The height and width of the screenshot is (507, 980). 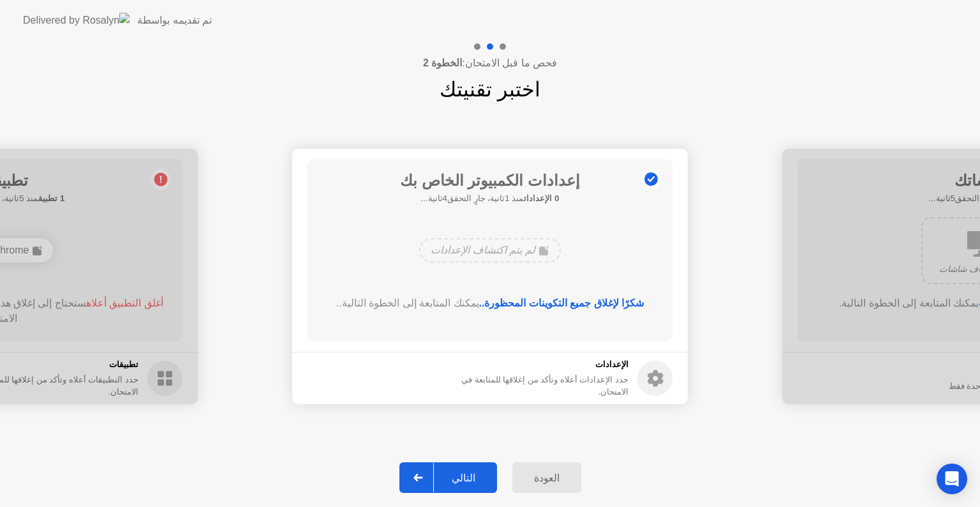 I want to click on div: التالي, so click(x=463, y=478).